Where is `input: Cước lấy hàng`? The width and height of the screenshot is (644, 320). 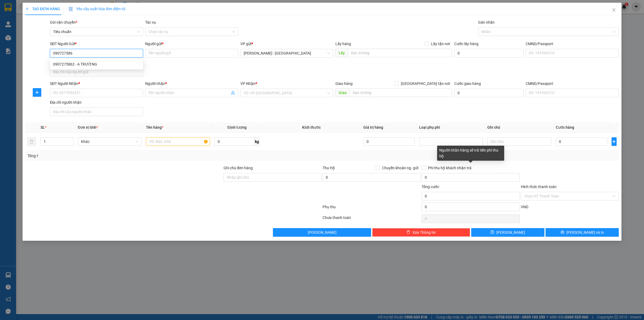
input: Cước lấy hàng is located at coordinates (489, 53).